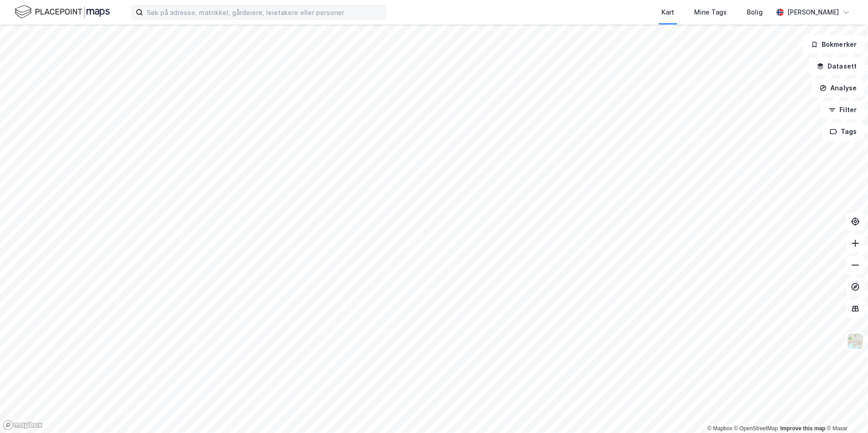 This screenshot has width=868, height=433. What do you see at coordinates (710, 12) in the screenshot?
I see `div: Mine Tags` at bounding box center [710, 12].